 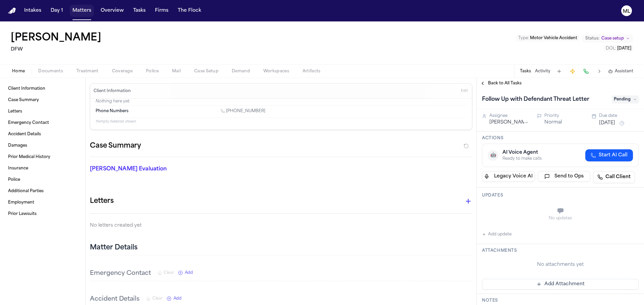 I want to click on a: Tasks, so click(x=139, y=11).